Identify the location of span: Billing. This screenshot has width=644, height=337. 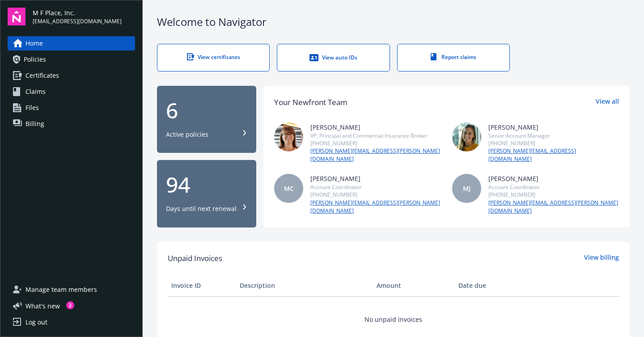
(35, 124).